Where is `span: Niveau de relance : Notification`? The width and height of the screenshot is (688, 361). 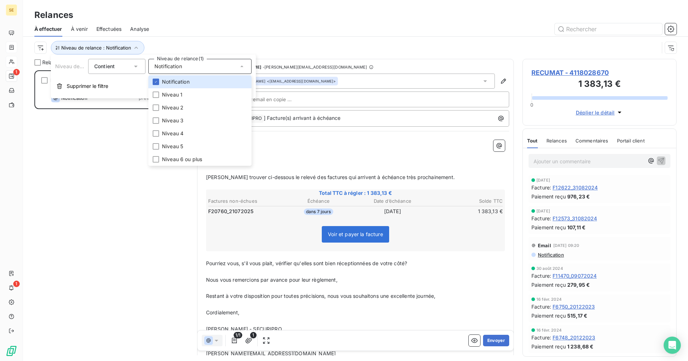
span: Niveau de relance : Notification is located at coordinates (96, 48).